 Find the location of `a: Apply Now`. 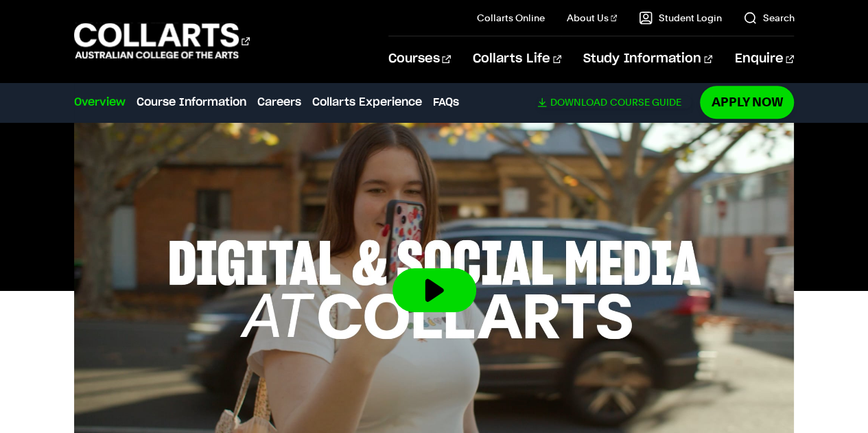

a: Apply Now is located at coordinates (747, 101).